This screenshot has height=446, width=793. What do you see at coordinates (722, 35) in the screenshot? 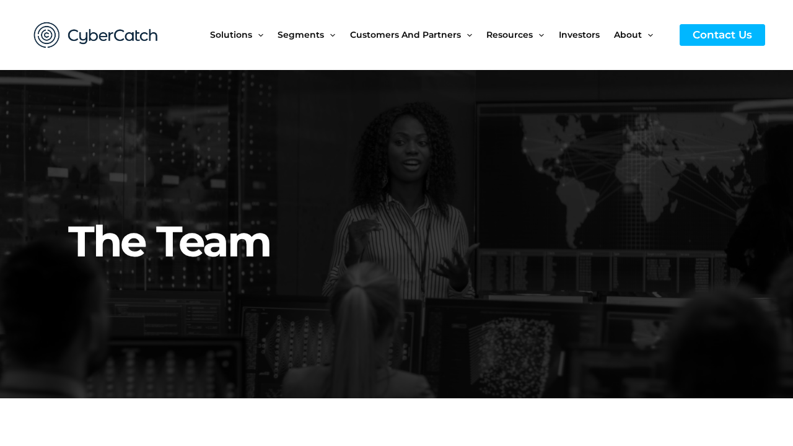
I see `div: Contact Us` at bounding box center [722, 35].